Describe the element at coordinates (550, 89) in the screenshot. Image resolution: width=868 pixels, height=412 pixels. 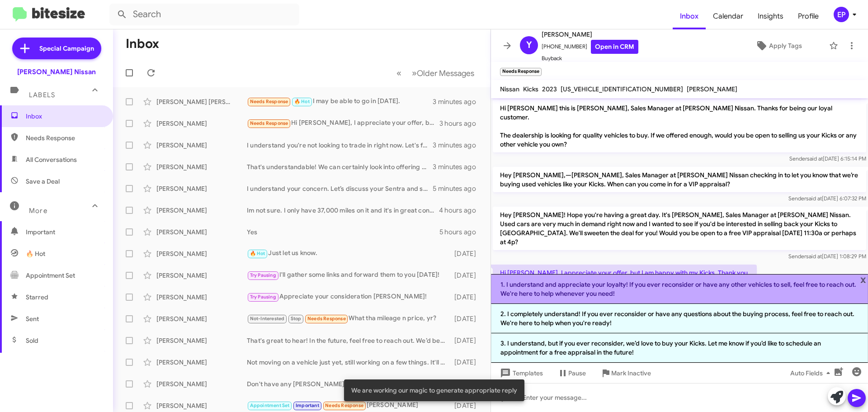
I see `span: 2023` at that location.